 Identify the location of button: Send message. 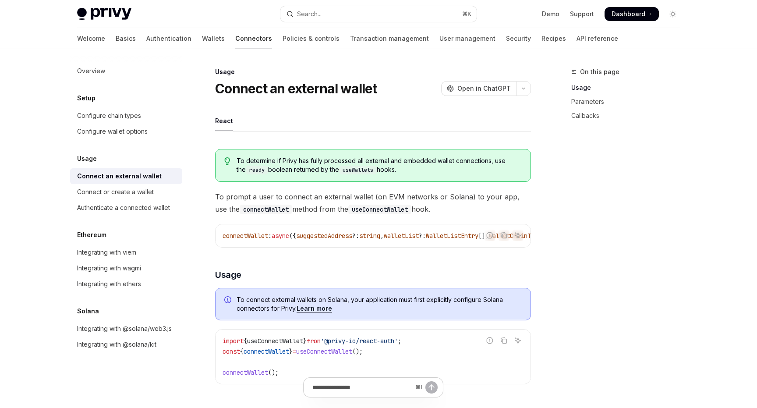
(432, 387).